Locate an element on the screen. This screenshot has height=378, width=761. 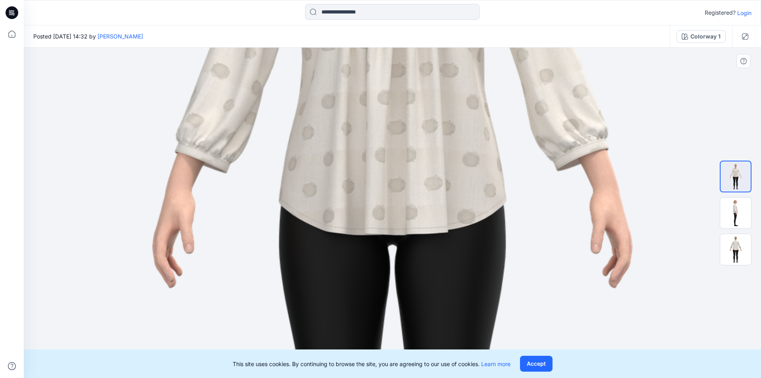
div: Colorway 1 is located at coordinates (706, 36).